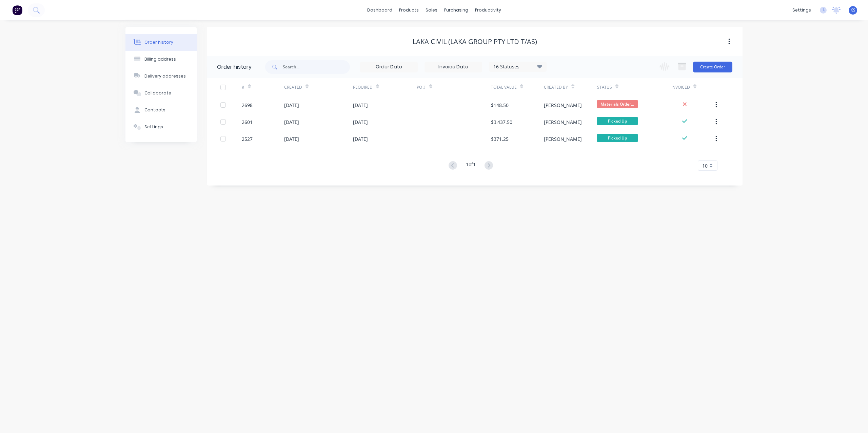 The width and height of the screenshot is (868, 433). Describe the element at coordinates (705, 165) in the screenshot. I see `span: 10` at that location.